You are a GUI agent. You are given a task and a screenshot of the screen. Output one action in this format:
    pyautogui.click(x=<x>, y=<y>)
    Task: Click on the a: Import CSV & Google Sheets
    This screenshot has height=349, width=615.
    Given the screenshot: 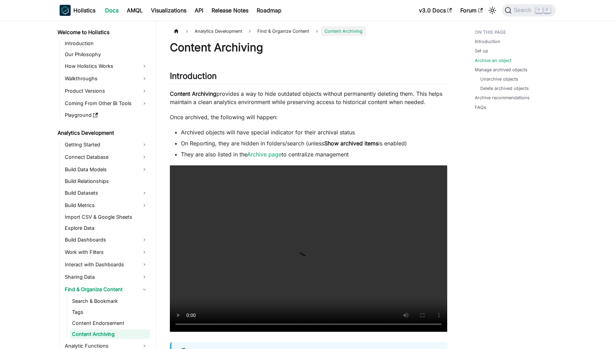 What is the action you would take?
    pyautogui.click(x=106, y=217)
    